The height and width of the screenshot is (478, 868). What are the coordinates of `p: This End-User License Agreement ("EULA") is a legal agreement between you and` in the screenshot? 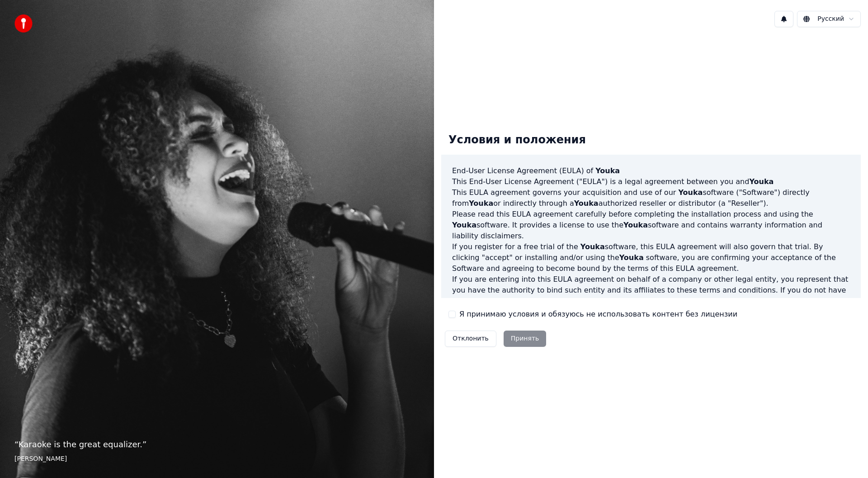 It's located at (651, 182).